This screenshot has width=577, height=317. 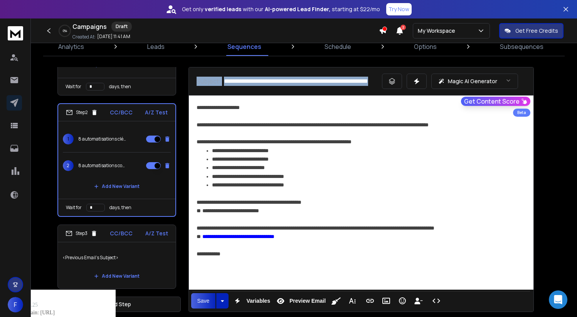 I want to click on button: Magic AI Generator, so click(x=475, y=81).